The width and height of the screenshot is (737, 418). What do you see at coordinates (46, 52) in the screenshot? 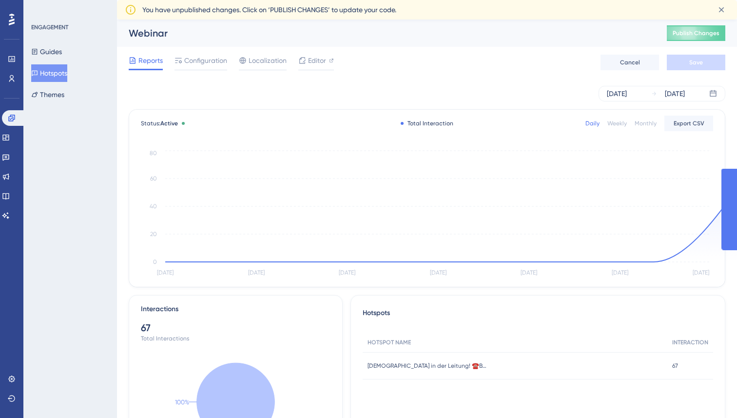
I see `button: Guides` at bounding box center [46, 52].